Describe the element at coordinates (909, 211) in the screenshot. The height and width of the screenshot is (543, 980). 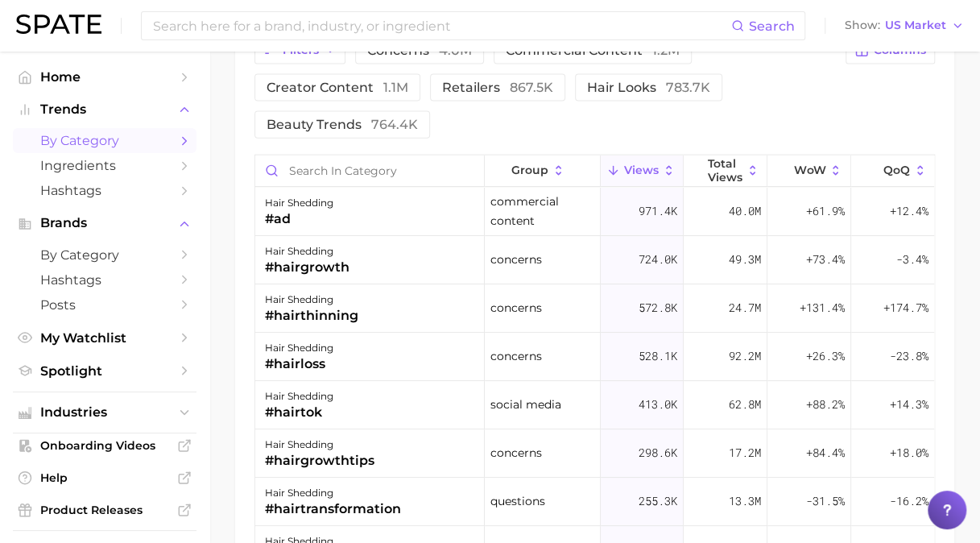
I see `span: +12.4%` at that location.